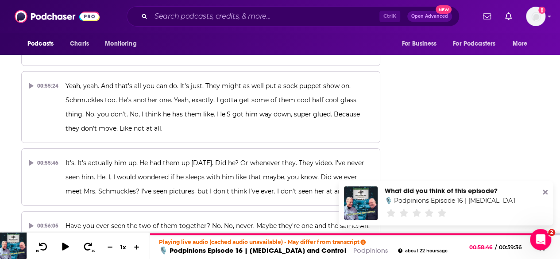  I want to click on span: Podcasts, so click(40, 44).